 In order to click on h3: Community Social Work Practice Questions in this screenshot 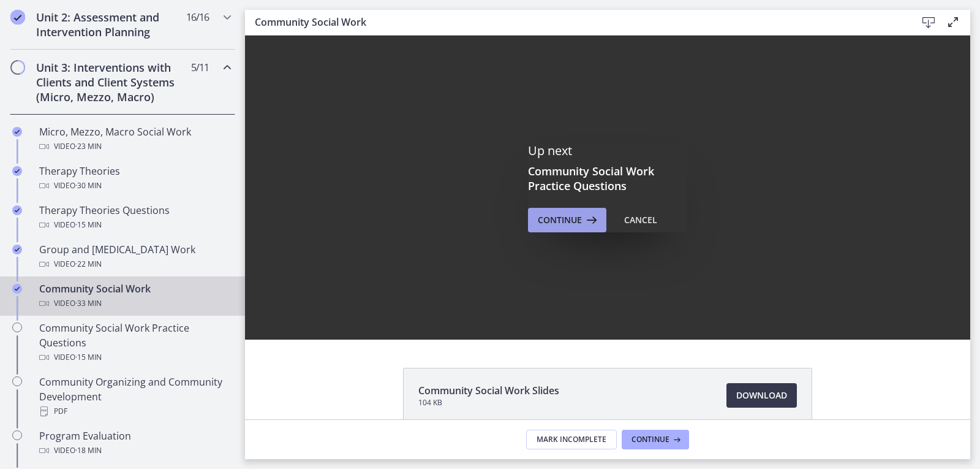, I will do `click(607, 178)`.